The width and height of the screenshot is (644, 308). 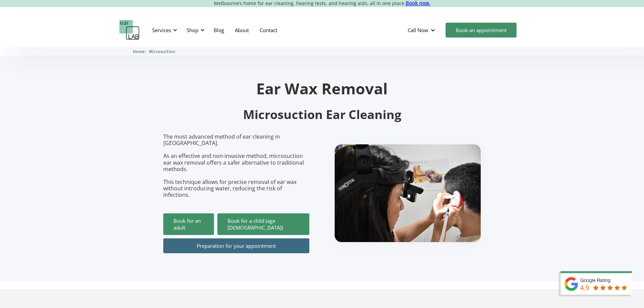 I want to click on a: Book for an adult, so click(x=188, y=224).